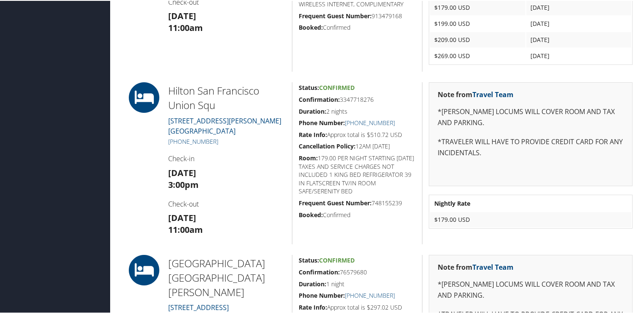 The image size is (644, 313). What do you see at coordinates (308, 157) in the screenshot?
I see `strong: Room:` at bounding box center [308, 157].